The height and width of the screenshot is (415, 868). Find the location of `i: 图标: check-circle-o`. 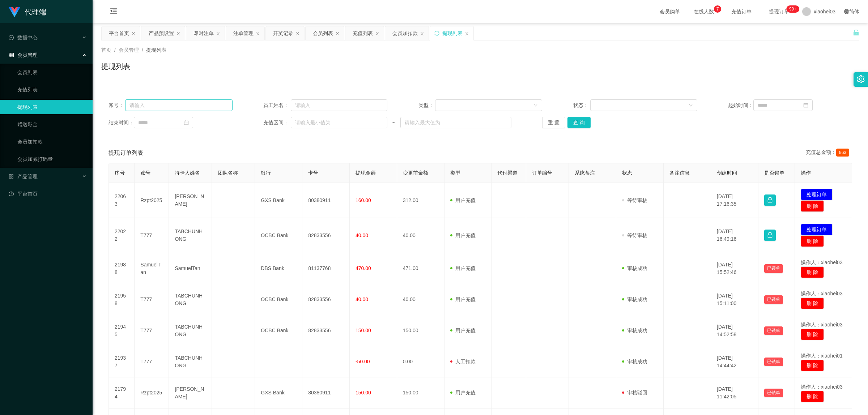

i: 图标: check-circle-o is located at coordinates (11, 38).